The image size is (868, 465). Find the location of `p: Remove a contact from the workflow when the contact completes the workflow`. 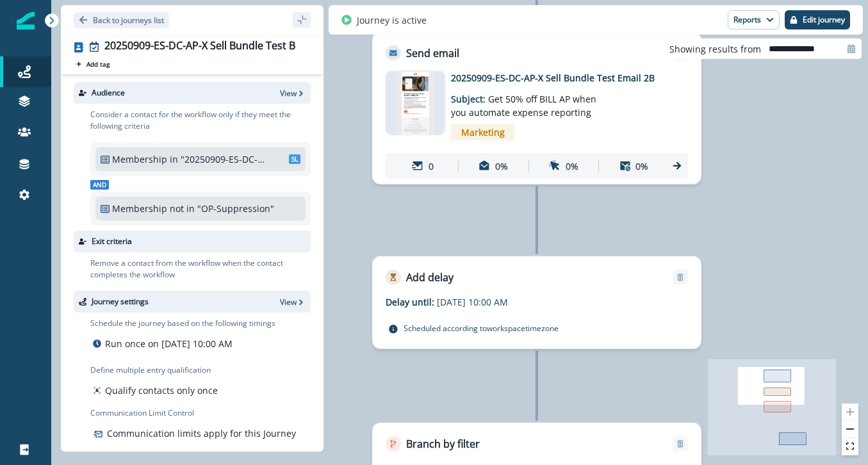

p: Remove a contact from the workflow when the contact completes the workflow is located at coordinates (200, 269).